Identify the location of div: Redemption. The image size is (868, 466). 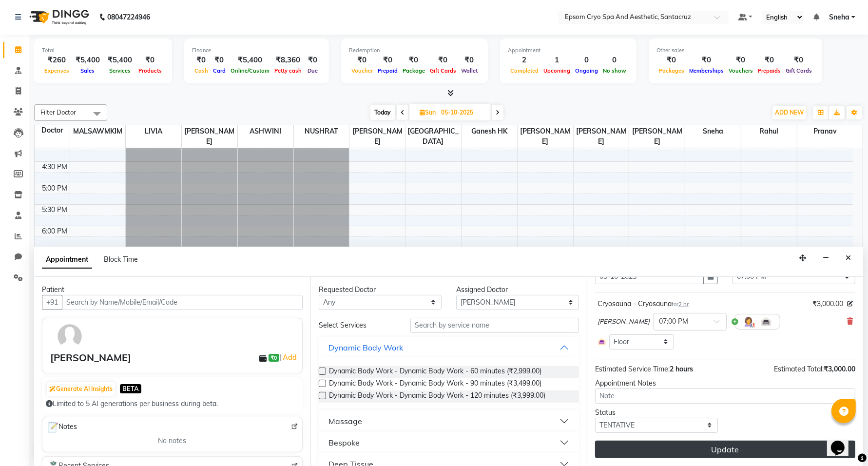
(414, 50).